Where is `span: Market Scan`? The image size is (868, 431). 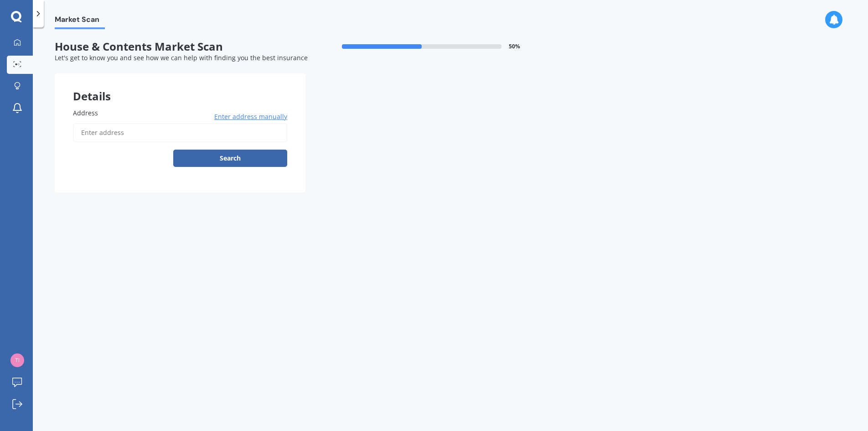
span: Market Scan is located at coordinates (80, 21).